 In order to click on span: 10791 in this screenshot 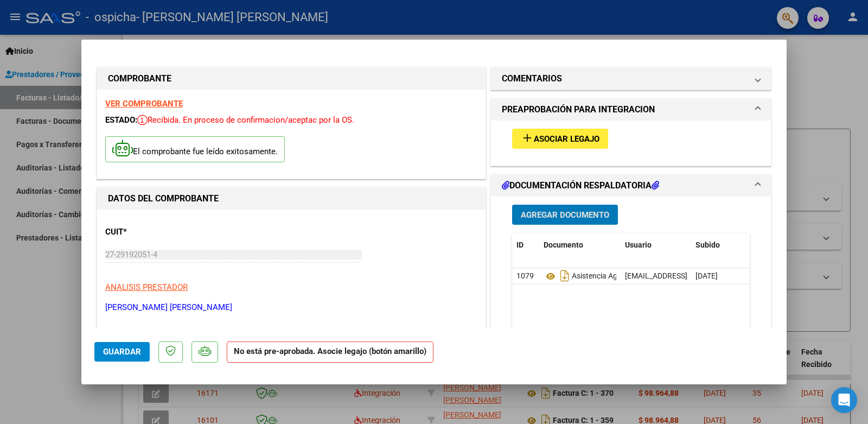, I will do `click(527, 276)`.